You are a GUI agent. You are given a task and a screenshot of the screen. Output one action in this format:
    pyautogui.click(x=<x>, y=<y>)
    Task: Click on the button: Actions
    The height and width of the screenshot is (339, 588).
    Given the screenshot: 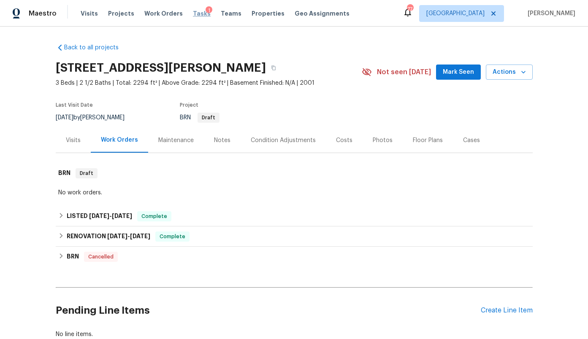 What is the action you would take?
    pyautogui.click(x=509, y=72)
    